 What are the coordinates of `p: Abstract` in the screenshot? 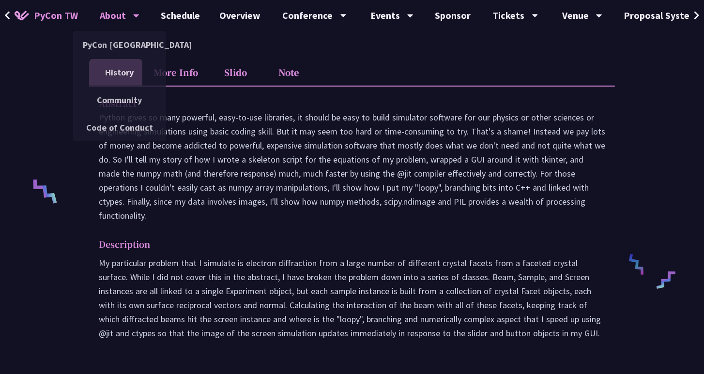 It's located at (342, 103).